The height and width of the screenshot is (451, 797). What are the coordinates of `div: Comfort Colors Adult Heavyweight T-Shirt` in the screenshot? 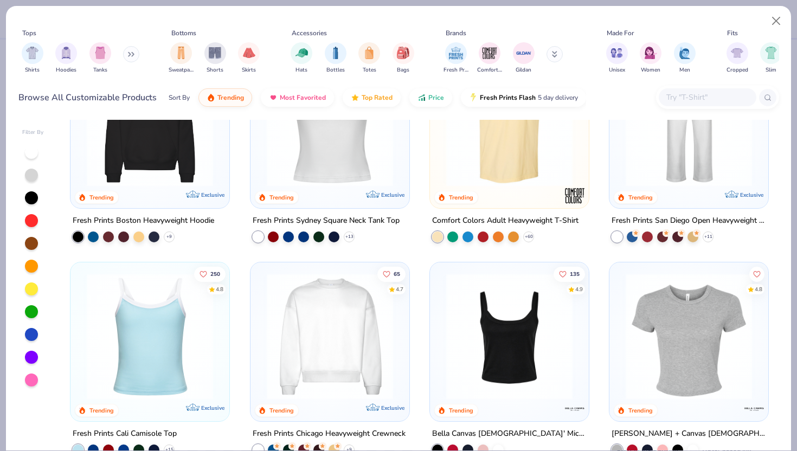 It's located at (505, 221).